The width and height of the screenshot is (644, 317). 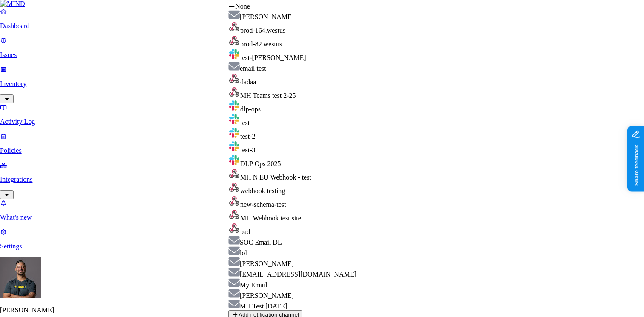 I want to click on span: new-schema-test, so click(x=264, y=204).